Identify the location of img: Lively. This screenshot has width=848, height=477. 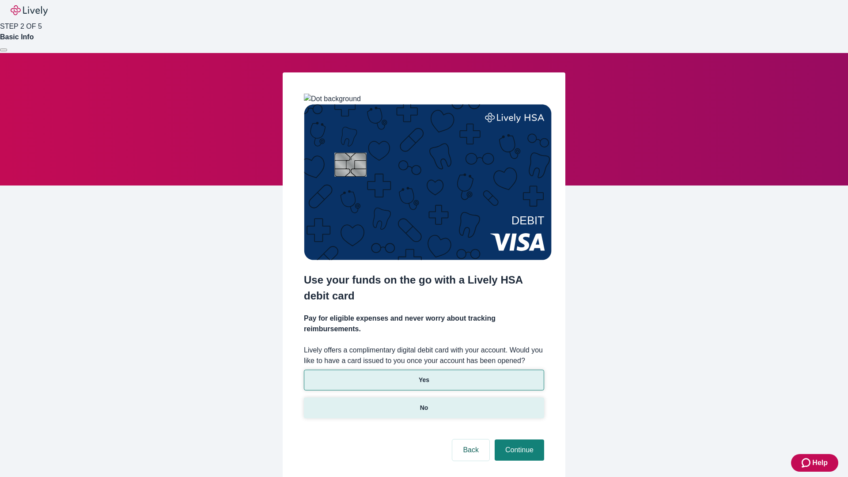
(29, 11).